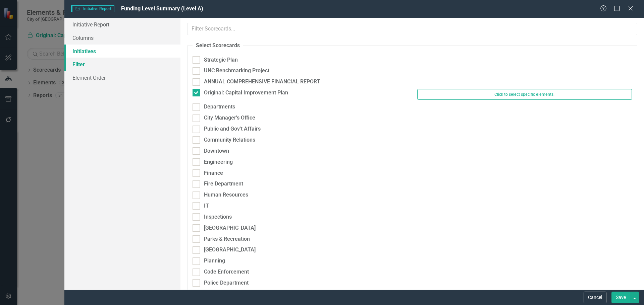  I want to click on div: Human Resources, so click(227, 195).